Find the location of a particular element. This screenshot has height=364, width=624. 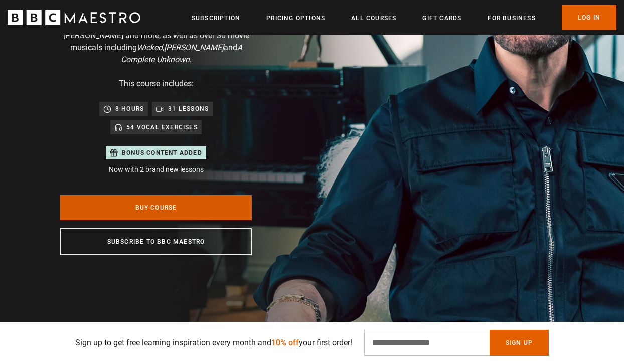

span: 10% off is located at coordinates (285, 342).